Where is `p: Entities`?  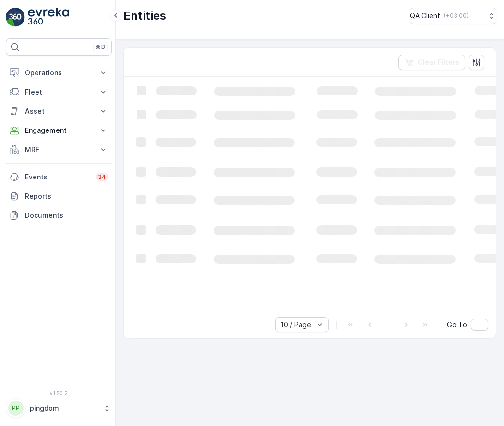 p: Entities is located at coordinates (144, 16).